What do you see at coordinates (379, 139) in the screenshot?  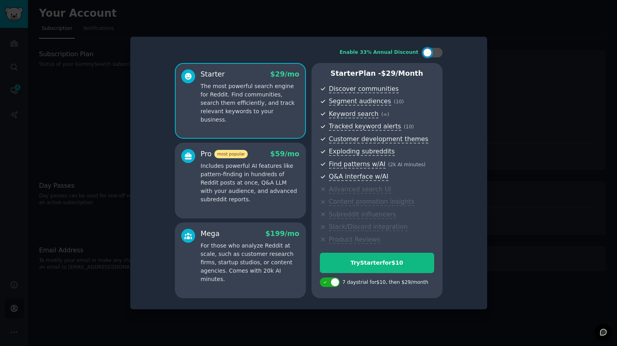 I see `span: Customer development themes` at bounding box center [379, 139].